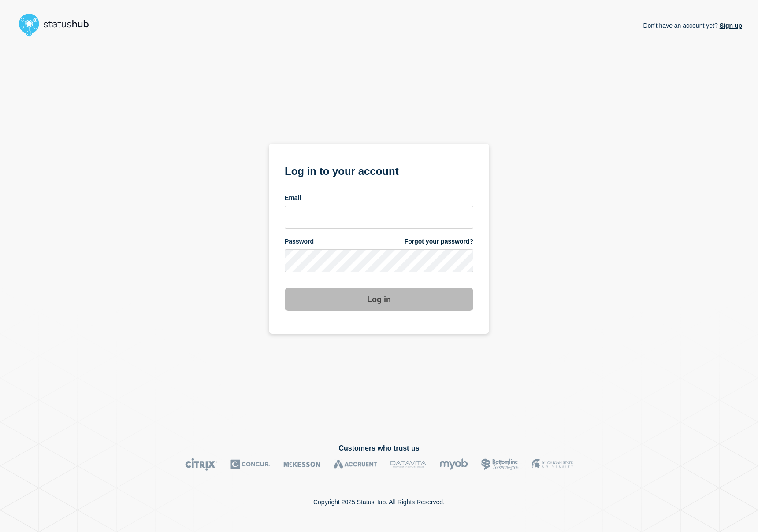 The height and width of the screenshot is (532, 758). What do you see at coordinates (379, 261) in the screenshot?
I see `input: password input` at bounding box center [379, 261].